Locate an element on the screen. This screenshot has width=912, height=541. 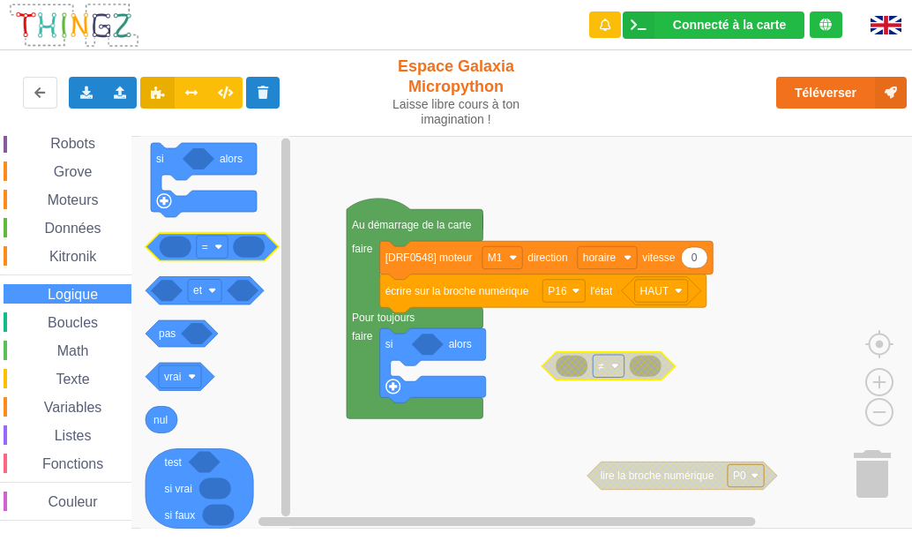
text: Pour toujours is located at coordinates (383, 318).